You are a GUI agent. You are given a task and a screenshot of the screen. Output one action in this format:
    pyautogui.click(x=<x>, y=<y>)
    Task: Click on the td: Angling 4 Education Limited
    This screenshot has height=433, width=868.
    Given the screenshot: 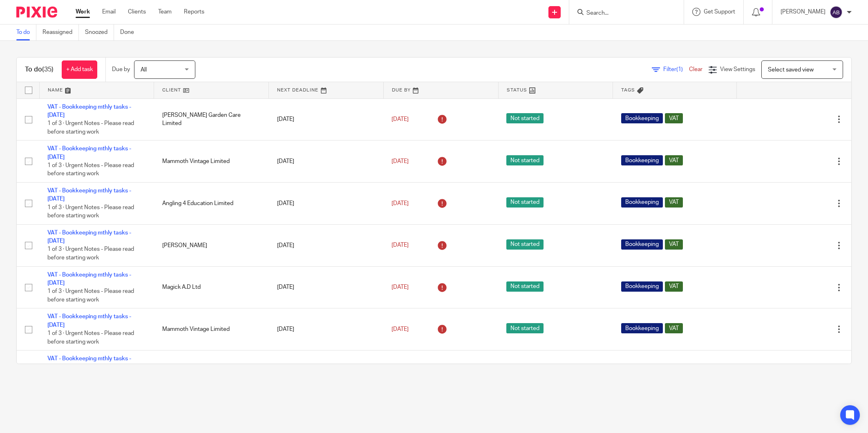 What is the action you would take?
    pyautogui.click(x=211, y=203)
    